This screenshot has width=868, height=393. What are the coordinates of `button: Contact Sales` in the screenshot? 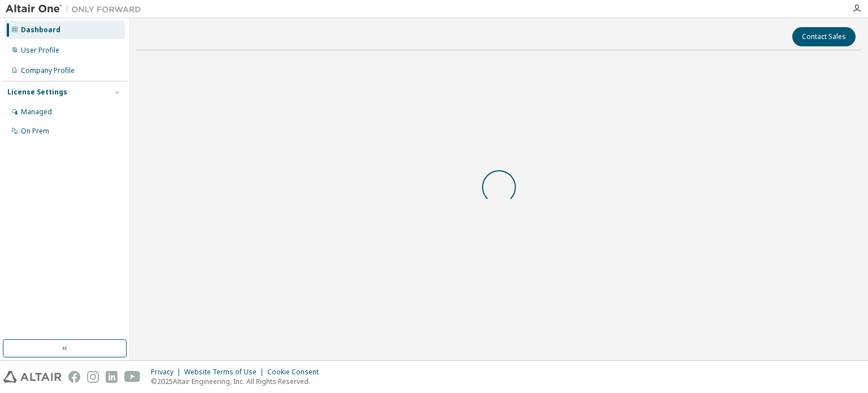 It's located at (824, 37).